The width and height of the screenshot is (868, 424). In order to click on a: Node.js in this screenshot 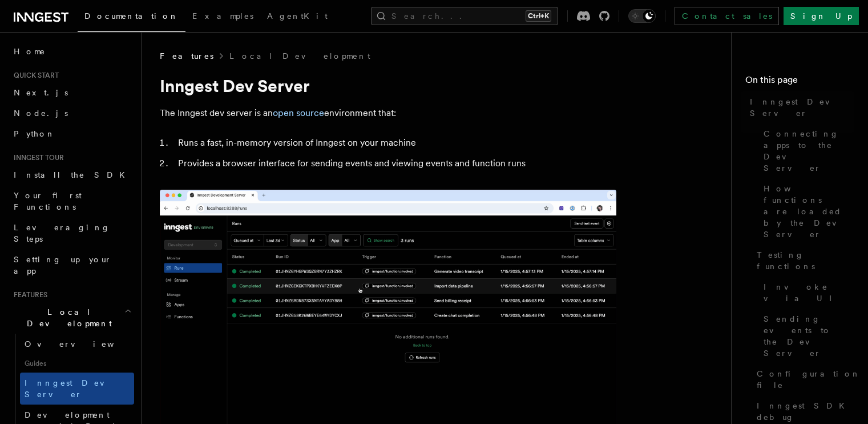, I will do `click(72, 113)`.